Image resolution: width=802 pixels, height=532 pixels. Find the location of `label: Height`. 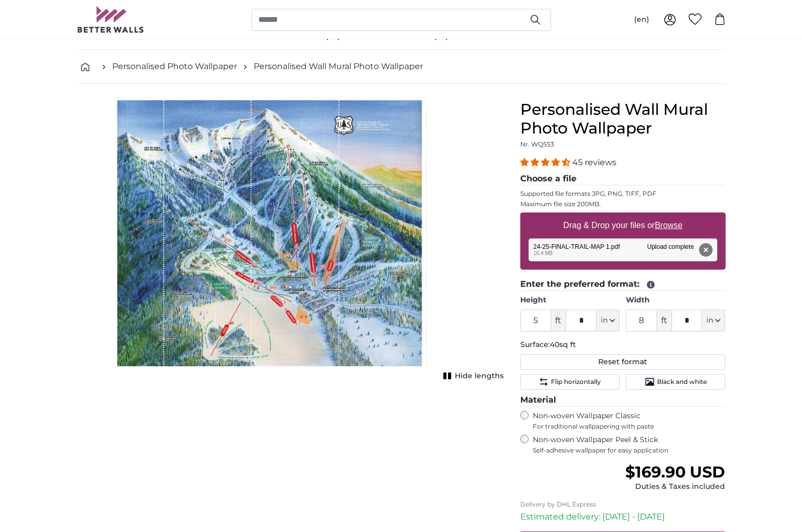

label: Height is located at coordinates (570, 300).